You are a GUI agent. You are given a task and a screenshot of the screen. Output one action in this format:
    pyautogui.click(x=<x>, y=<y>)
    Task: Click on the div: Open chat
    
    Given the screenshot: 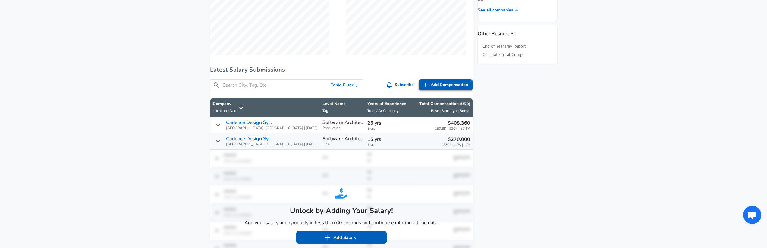 What is the action you would take?
    pyautogui.click(x=753, y=215)
    